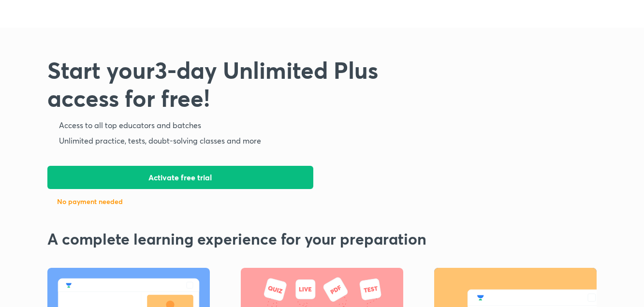 This screenshot has height=307, width=644. What do you see at coordinates (130, 125) in the screenshot?
I see `h5: Access to all top educators and batches` at bounding box center [130, 125].